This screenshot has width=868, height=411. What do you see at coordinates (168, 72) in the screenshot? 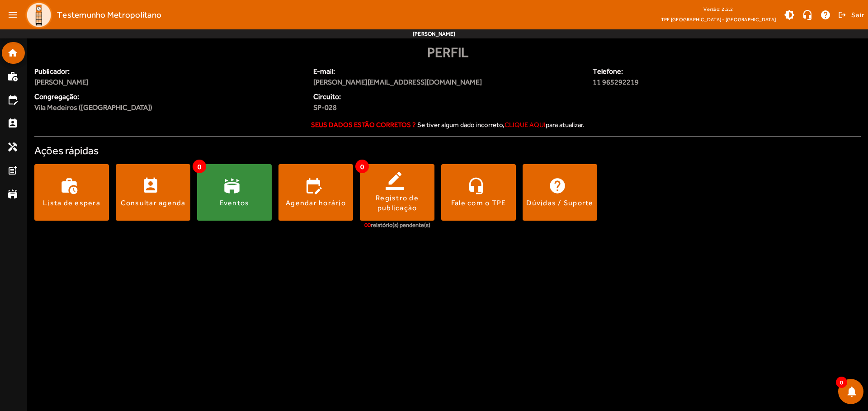
I see `span: Publicador:` at bounding box center [168, 72].